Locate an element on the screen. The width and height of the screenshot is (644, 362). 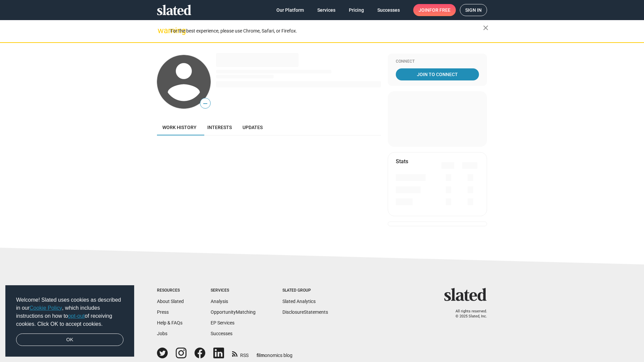
a: DisclosureStatements is located at coordinates (305, 312).